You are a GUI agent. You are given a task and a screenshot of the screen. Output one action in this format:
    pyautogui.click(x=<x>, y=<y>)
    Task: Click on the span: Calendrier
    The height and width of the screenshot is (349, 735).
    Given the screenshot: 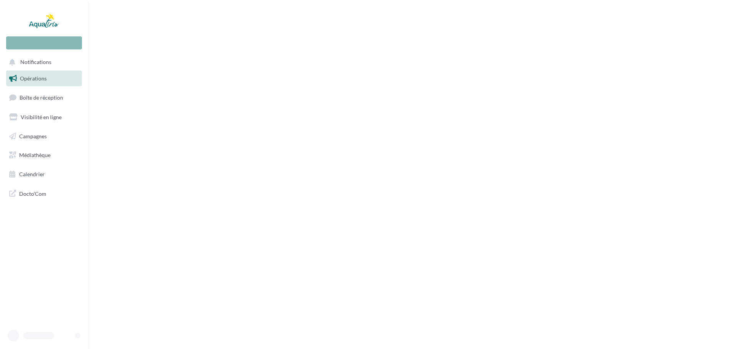 What is the action you would take?
    pyautogui.click(x=32, y=174)
    